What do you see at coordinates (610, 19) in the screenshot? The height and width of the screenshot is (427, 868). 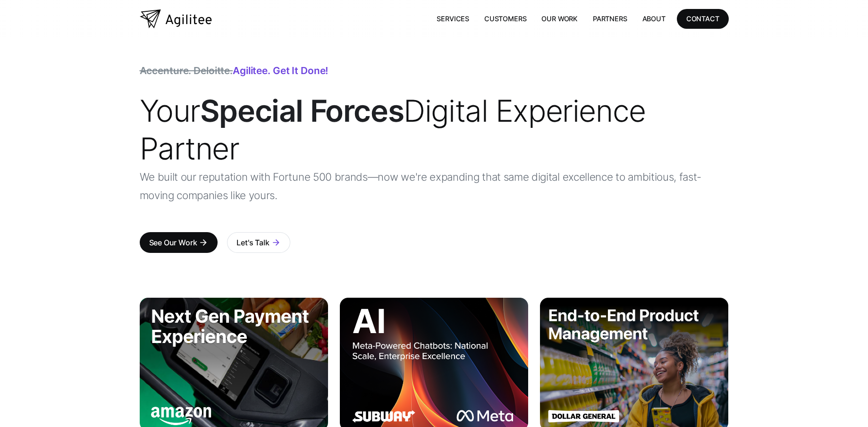 I see `a: Partners` at bounding box center [610, 19].